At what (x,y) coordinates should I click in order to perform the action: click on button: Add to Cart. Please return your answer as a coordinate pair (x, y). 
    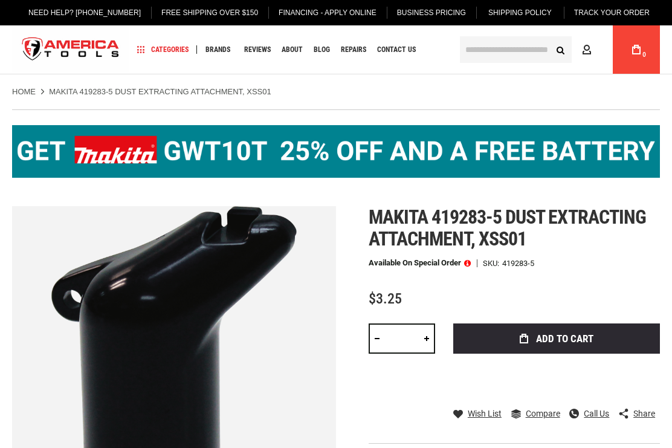
    Looking at the image, I should click on (557, 339).